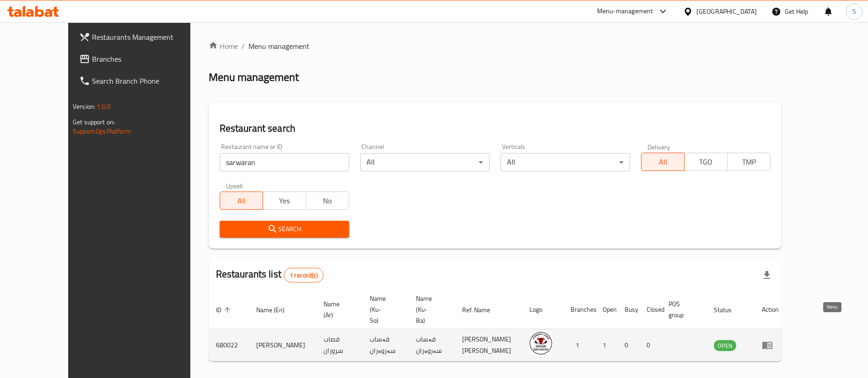  What do you see at coordinates (327, 200) in the screenshot?
I see `span: No` at bounding box center [327, 200].